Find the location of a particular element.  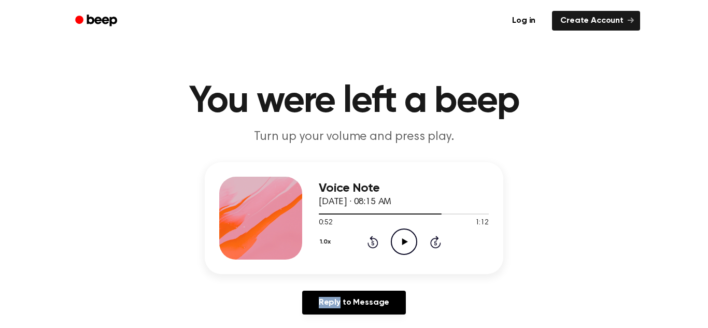

button: 1.0x is located at coordinates (327, 242).